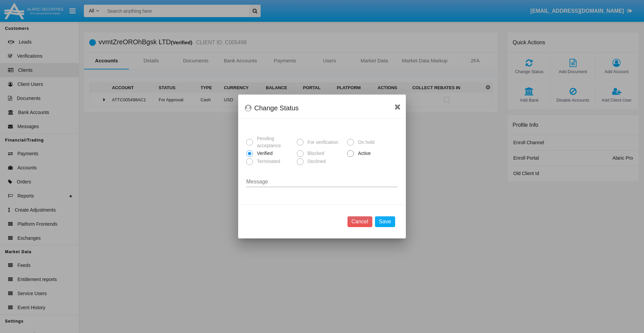 Image resolution: width=644 pixels, height=333 pixels. Describe the element at coordinates (268, 161) in the screenshot. I see `span: Terminated` at that location.